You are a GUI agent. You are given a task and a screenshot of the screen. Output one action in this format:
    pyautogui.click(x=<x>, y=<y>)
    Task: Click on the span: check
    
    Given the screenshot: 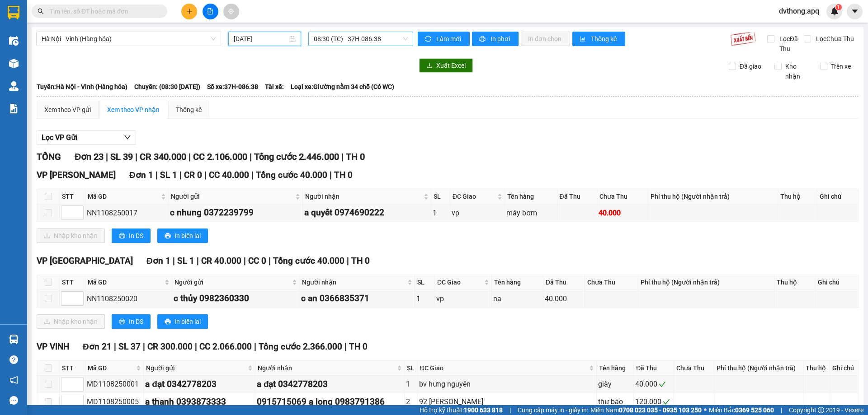 What is the action you would take?
    pyautogui.click(x=666, y=402)
    